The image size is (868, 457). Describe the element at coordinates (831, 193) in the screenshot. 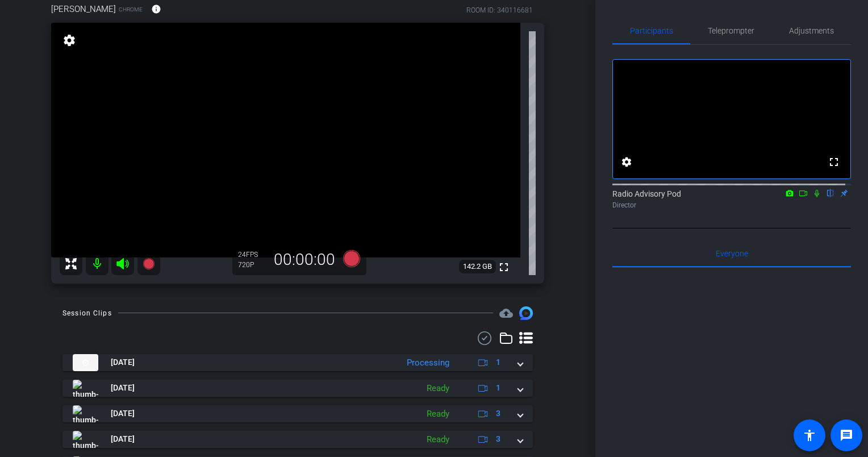

I see `mat-icon: flip` at that location.